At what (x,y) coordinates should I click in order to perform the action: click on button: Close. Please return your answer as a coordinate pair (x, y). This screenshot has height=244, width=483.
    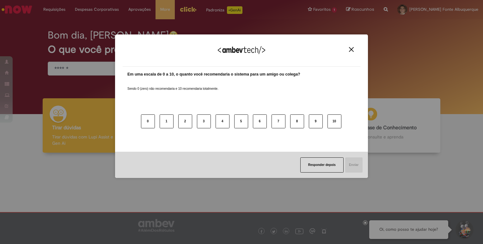
    Looking at the image, I should click on (351, 49).